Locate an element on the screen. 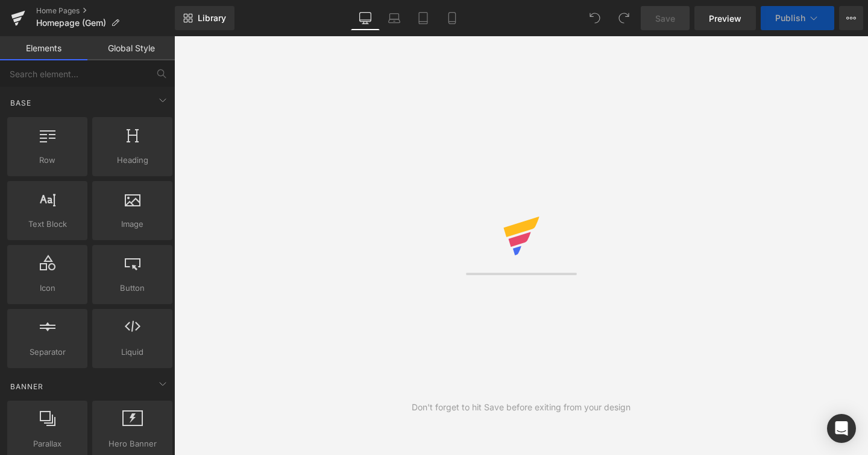  button: More is located at coordinates (851, 18).